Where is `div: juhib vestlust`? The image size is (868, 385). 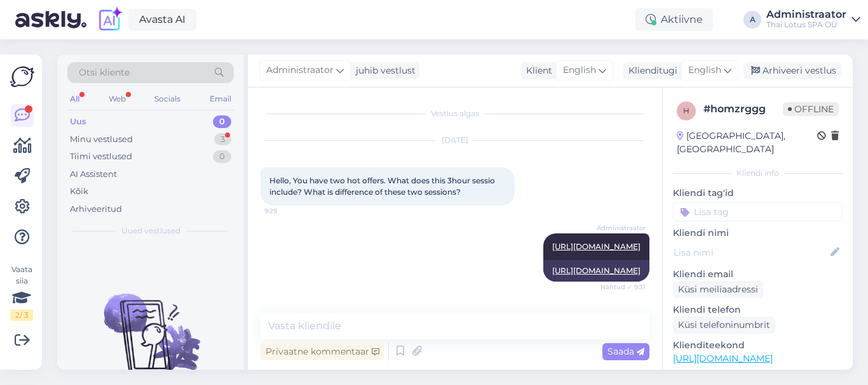
div: juhib vestlust is located at coordinates (383, 71).